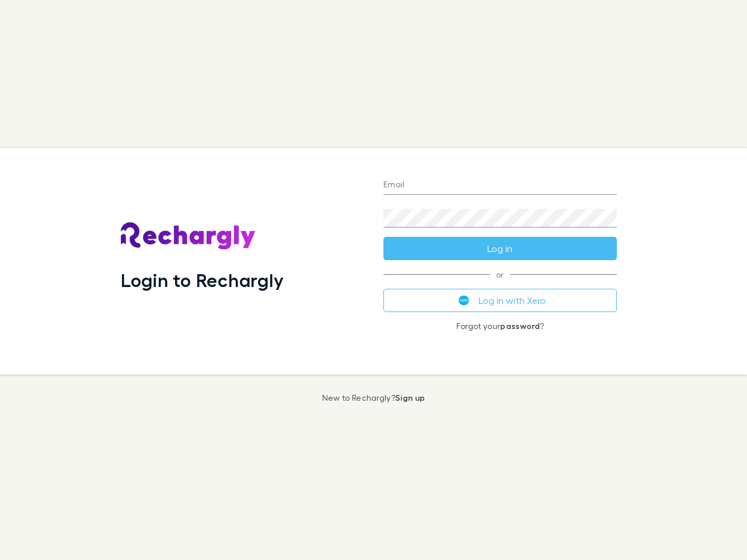 The image size is (747, 560). I want to click on img: Rechargly's Logo, so click(188, 236).